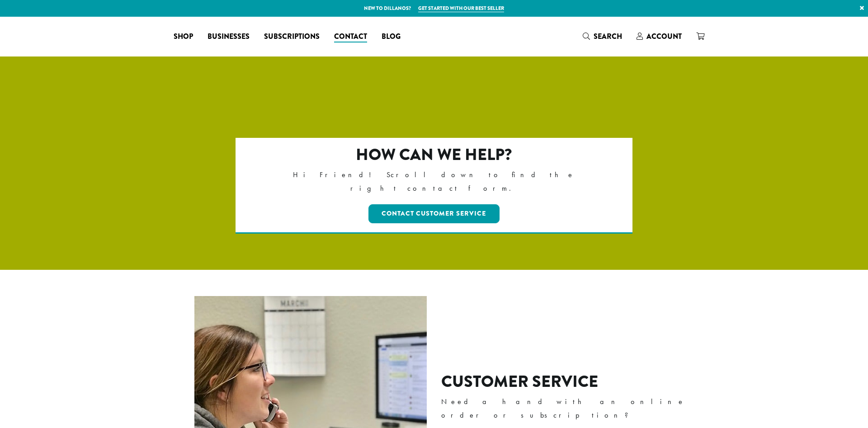 This screenshot has height=428, width=868. I want to click on span: Businesses, so click(228, 37).